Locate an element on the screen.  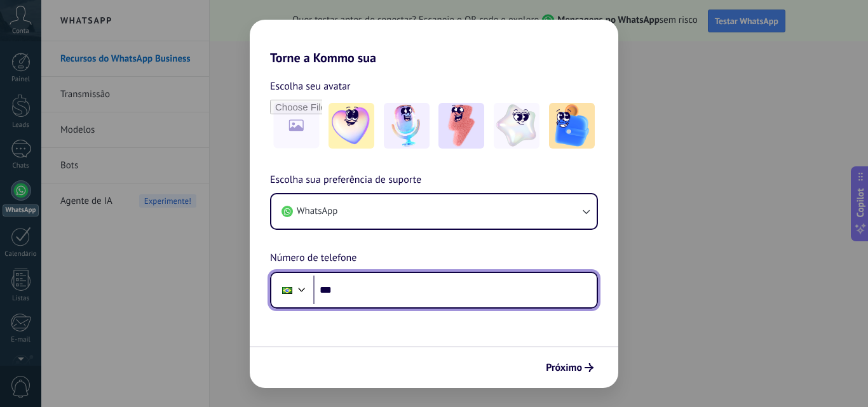
img: -4.jpeg is located at coordinates (516, 126).